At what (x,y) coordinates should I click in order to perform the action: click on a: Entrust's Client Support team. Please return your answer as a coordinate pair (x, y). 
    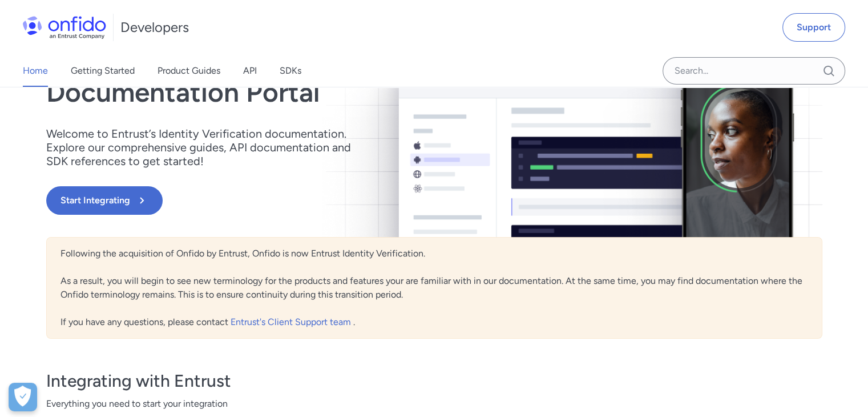
    Looking at the image, I should click on (292, 322).